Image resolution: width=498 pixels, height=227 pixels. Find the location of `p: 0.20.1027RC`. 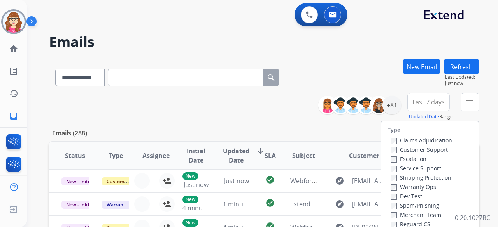

p: 0.20.1027RC is located at coordinates (472, 218).